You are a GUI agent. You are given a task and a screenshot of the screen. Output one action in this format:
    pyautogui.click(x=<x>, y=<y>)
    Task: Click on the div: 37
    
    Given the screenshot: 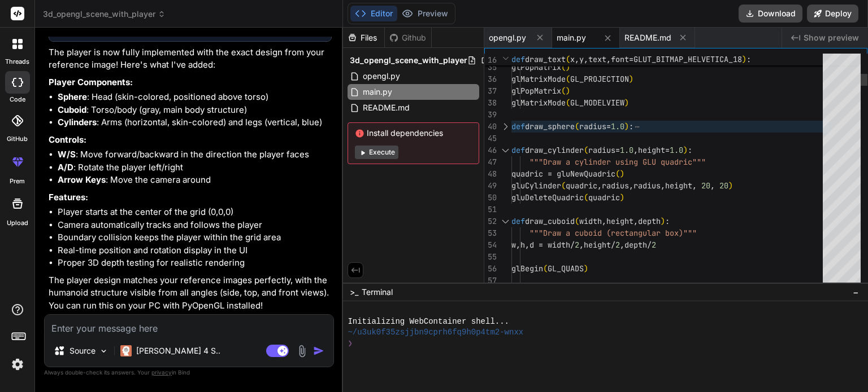 What is the action you would take?
    pyautogui.click(x=490, y=91)
    